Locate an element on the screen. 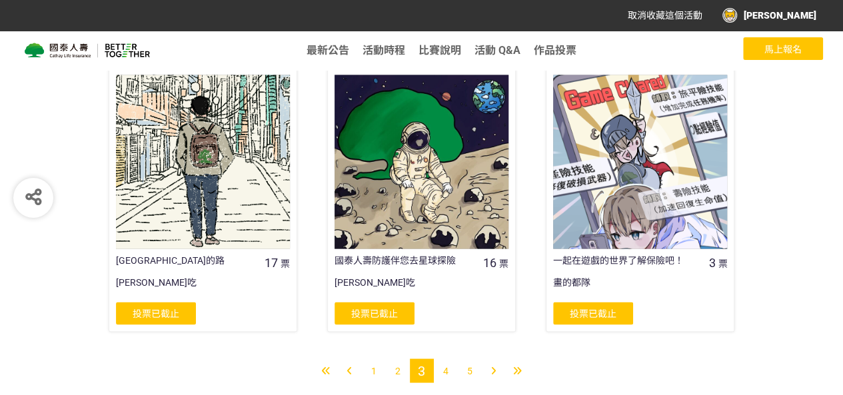  a: 活動時程 is located at coordinates (384, 50).